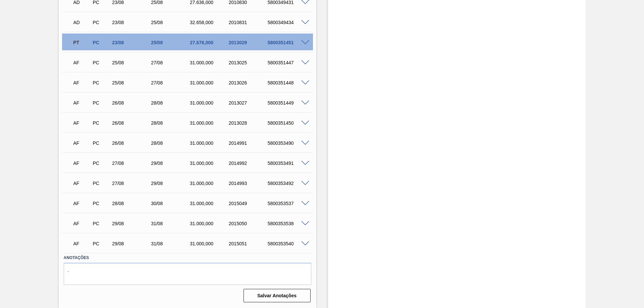 The image size is (644, 308). What do you see at coordinates (288, 103) in the screenshot?
I see `div: 5800351449` at bounding box center [288, 103].